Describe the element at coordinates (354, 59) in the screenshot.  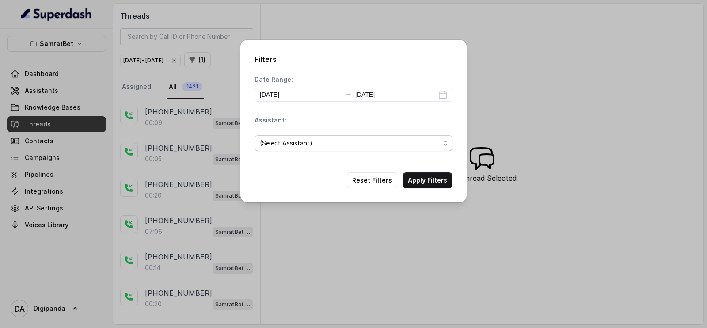
I see `h2: Filters` at that location.